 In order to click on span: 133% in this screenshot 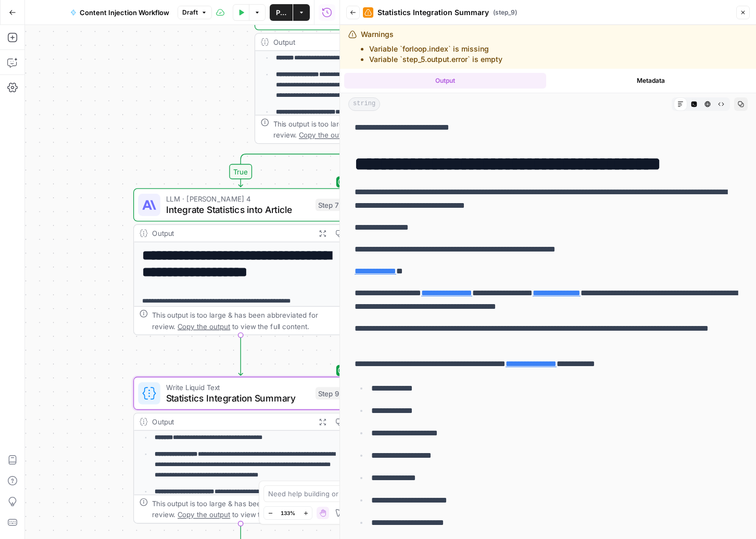, I will do `click(288, 513)`.